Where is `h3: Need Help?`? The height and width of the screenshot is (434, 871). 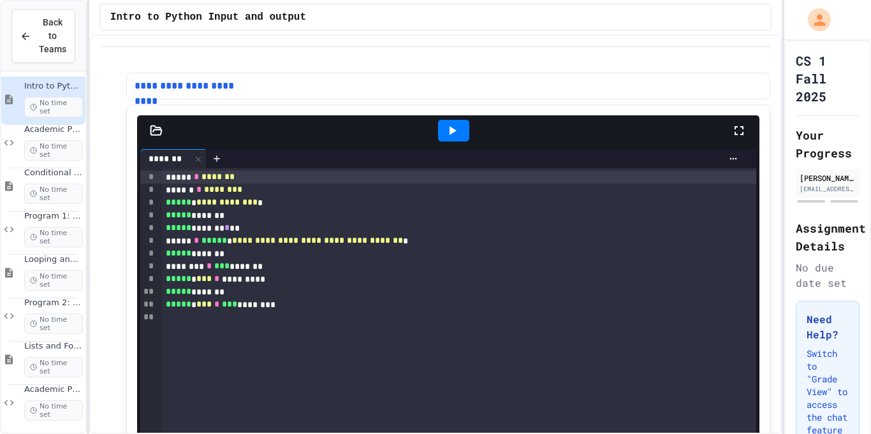
h3: Need Help? is located at coordinates (828, 327).